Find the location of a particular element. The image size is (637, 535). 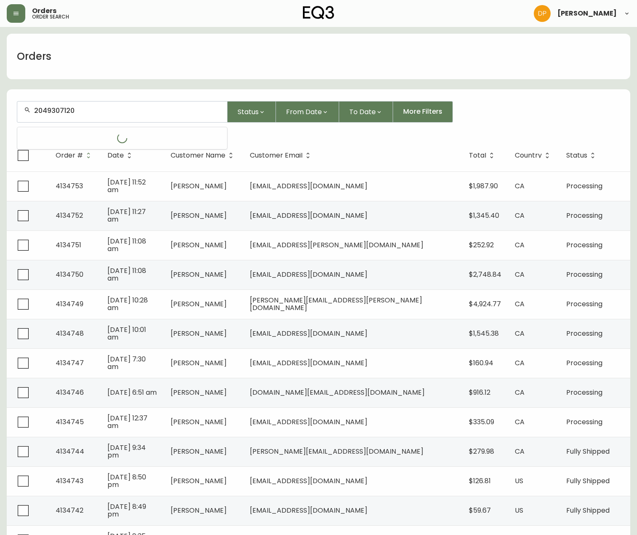

span: $59.67 is located at coordinates (480, 511).